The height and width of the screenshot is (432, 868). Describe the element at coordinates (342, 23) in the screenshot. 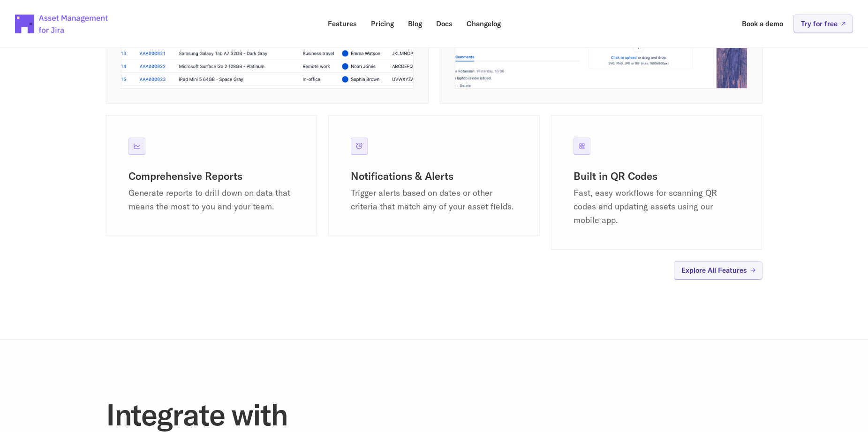

I see `a: Features` at that location.